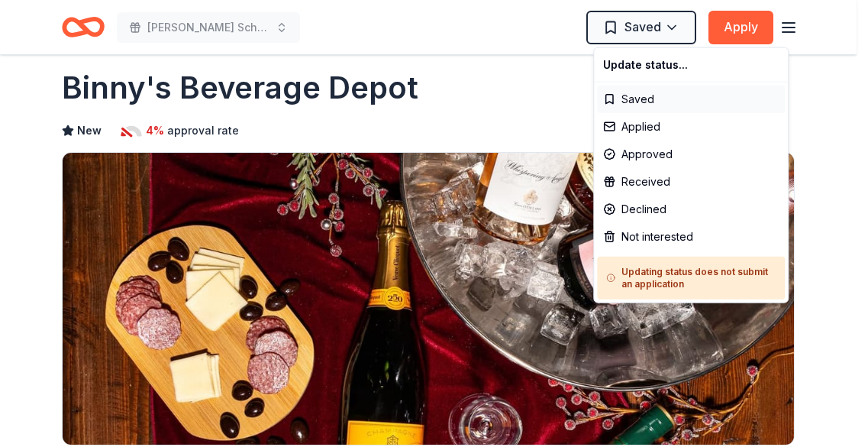 The image size is (868, 447). What do you see at coordinates (643, 27) in the screenshot?
I see `span: Saved` at bounding box center [643, 27].